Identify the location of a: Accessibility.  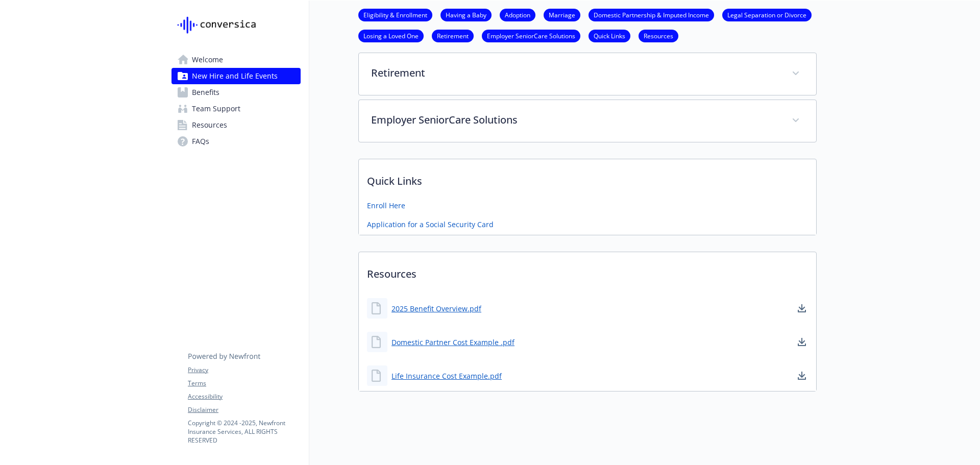
(244, 397).